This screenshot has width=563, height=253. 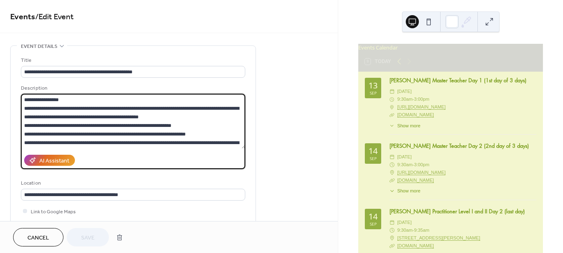 I want to click on span: 9:35am, so click(x=421, y=230).